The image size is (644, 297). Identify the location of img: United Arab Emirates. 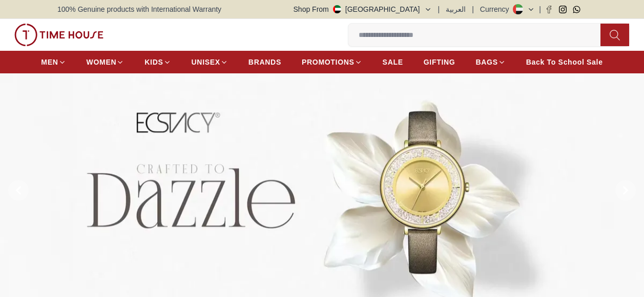
(338, 10).